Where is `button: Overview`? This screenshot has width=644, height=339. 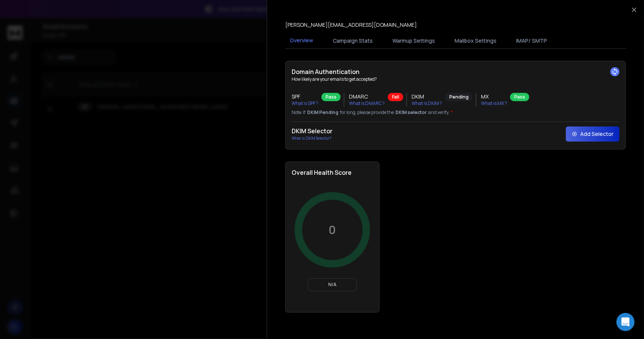
button: Overview is located at coordinates (301, 41).